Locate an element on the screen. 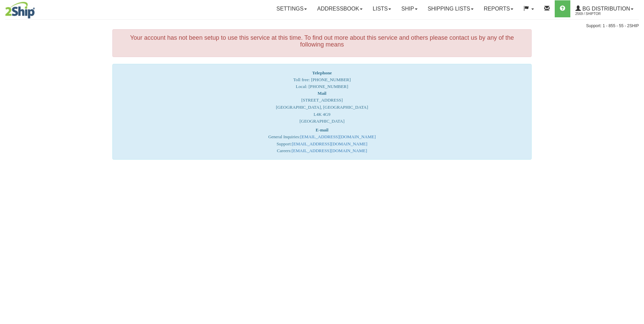  a: Ship is located at coordinates (409, 9).